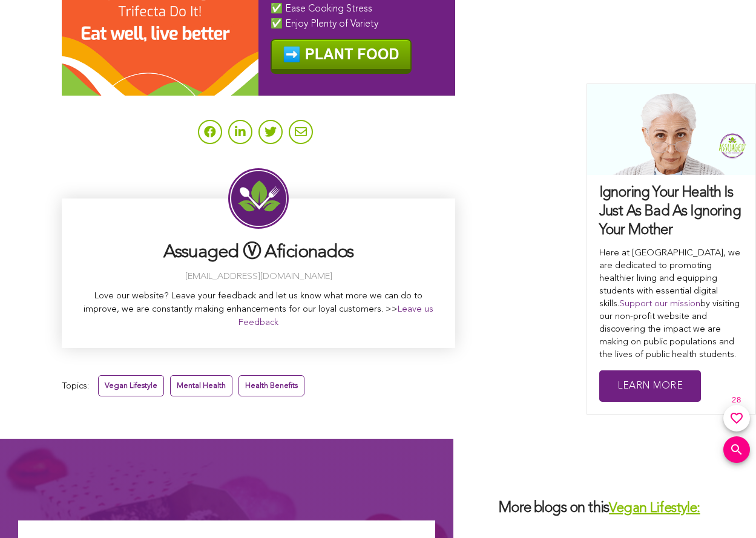  What do you see at coordinates (655, 508) in the screenshot?
I see `a: Vegan Lifestyle:` at bounding box center [655, 508].